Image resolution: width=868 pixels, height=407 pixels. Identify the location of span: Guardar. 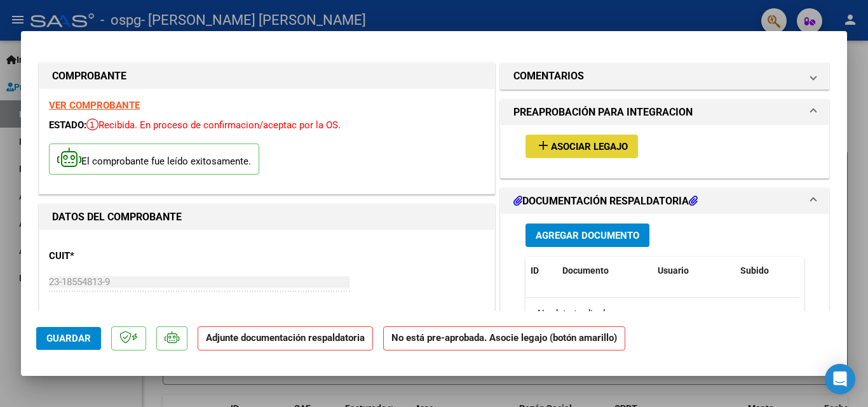
(69, 338).